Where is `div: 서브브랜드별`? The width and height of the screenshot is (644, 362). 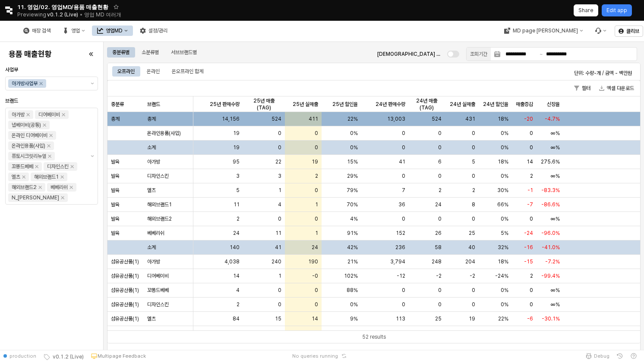
div: 서브브랜드별 is located at coordinates (184, 52).